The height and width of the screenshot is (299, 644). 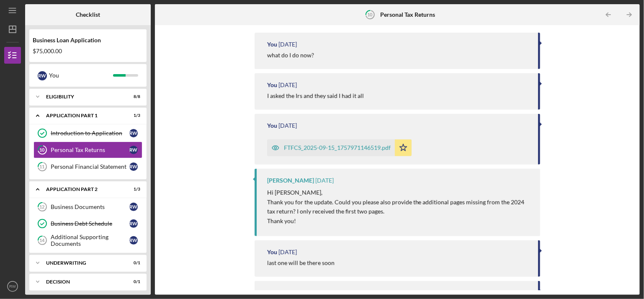 I want to click on div: Application Part 2, so click(x=83, y=189).